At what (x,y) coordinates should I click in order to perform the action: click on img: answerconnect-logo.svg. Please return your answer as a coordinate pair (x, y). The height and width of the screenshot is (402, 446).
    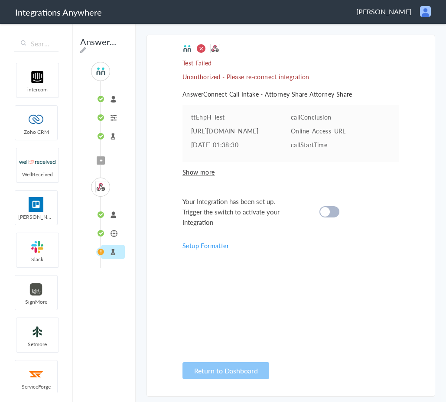
    Looking at the image, I should click on (100, 71).